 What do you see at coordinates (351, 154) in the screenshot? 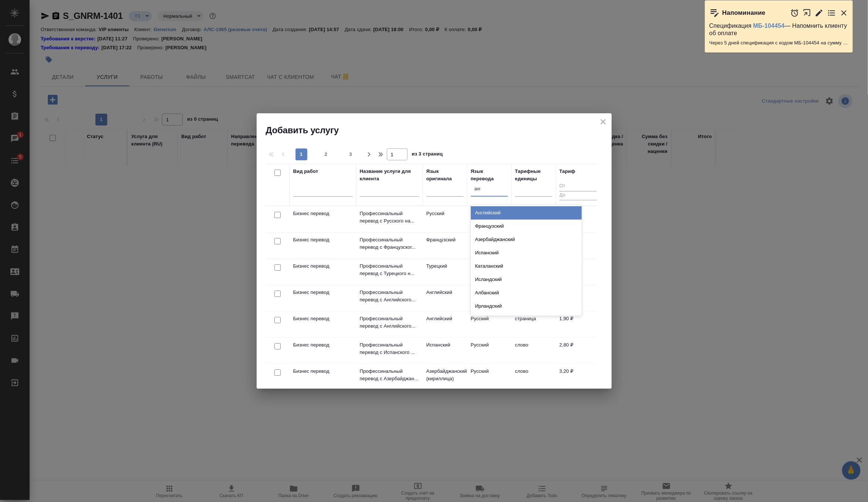
I see `button: 3` at bounding box center [351, 154].